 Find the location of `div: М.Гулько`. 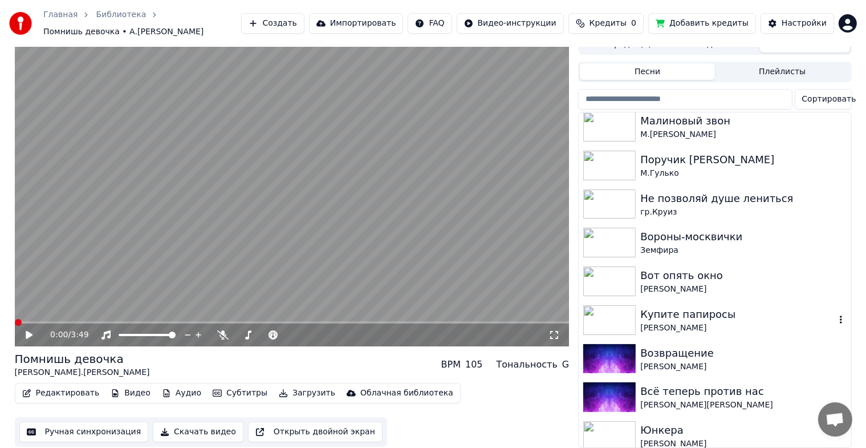

div: М.Гулько is located at coordinates (743, 173).